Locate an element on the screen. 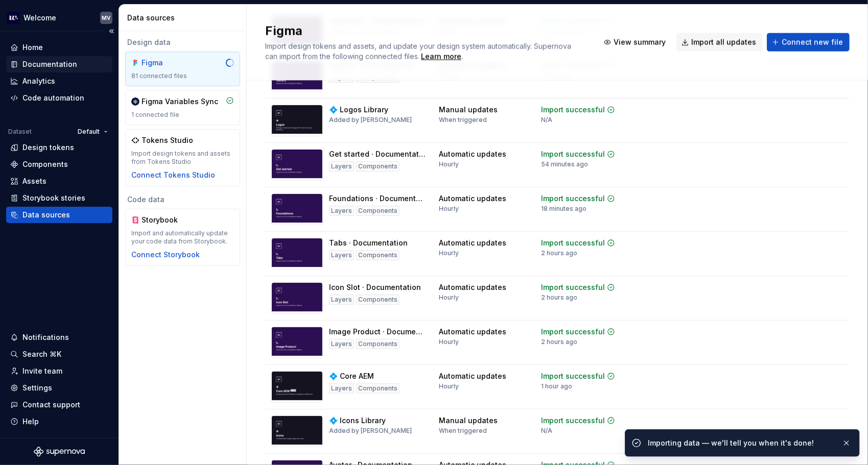 The image size is (868, 465). div: 💠 Core AEM is located at coordinates (352, 376).